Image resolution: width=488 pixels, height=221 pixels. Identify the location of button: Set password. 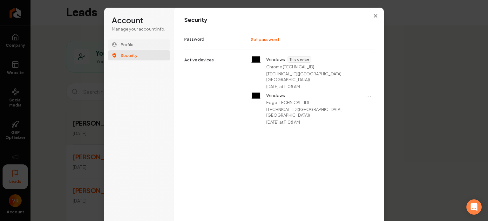
(265, 39).